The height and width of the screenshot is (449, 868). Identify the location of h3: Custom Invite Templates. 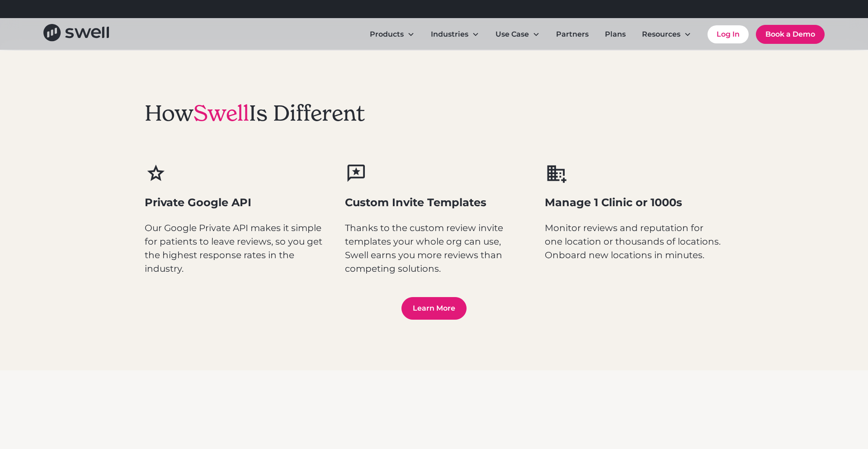
(434, 203).